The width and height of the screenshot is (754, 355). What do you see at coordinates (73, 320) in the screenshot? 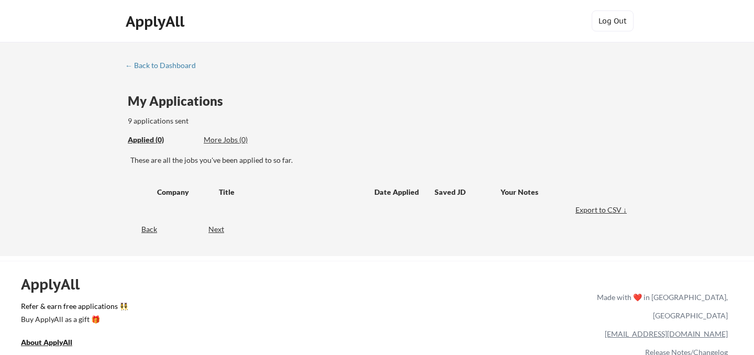
I see `div: Buy ApplyAll as a gift 🎁` at bounding box center [73, 320].